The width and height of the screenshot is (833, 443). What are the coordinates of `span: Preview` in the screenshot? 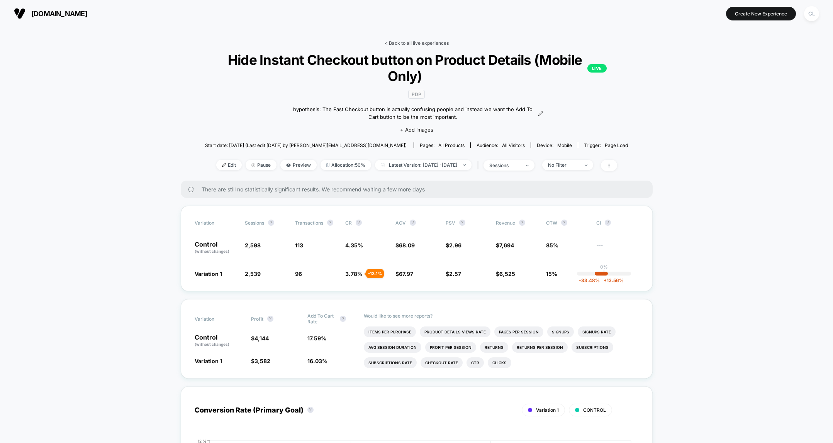 It's located at (298, 165).